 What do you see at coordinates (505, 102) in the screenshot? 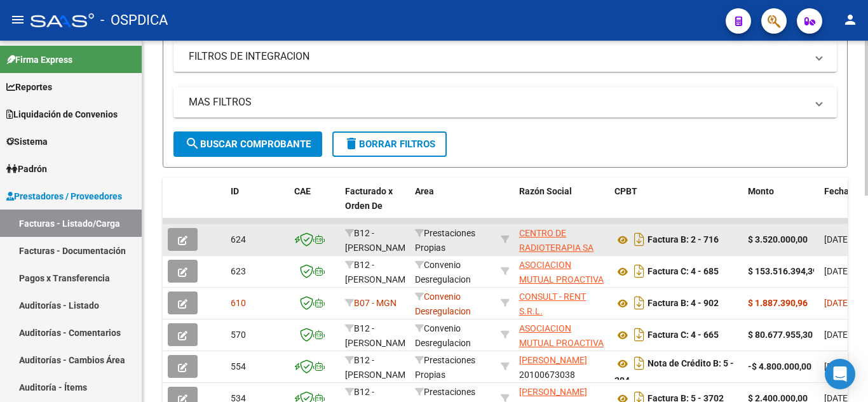
I see `mat-expansion-panel-header: MAS FILTROS` at bounding box center [505, 102].